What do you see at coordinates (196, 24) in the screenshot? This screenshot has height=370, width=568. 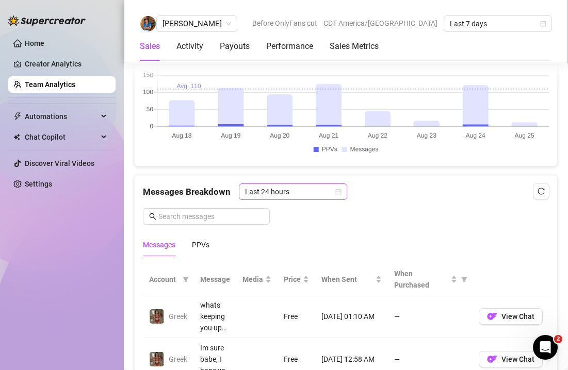 I see `span: Chester Tagayuna` at bounding box center [196, 24].